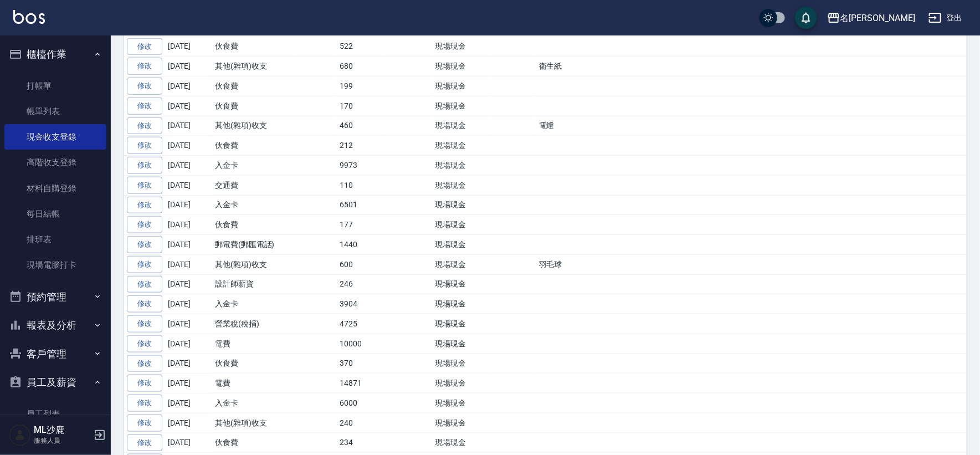  What do you see at coordinates (62, 430) in the screenshot?
I see `h5: ML沙鹿` at bounding box center [62, 430].